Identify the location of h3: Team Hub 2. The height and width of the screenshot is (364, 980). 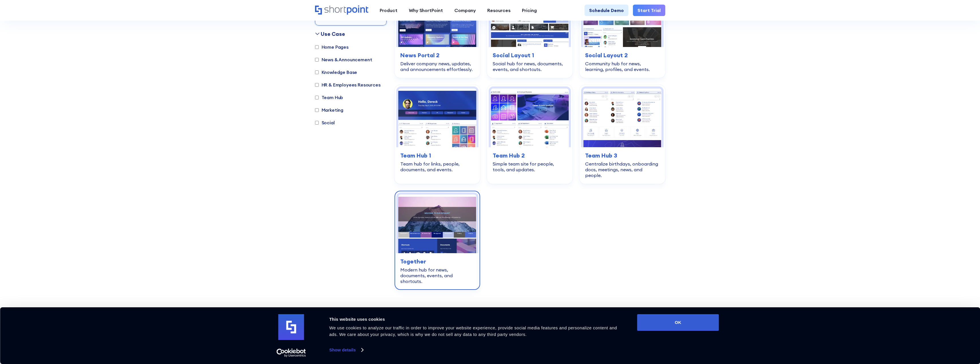
(530, 156).